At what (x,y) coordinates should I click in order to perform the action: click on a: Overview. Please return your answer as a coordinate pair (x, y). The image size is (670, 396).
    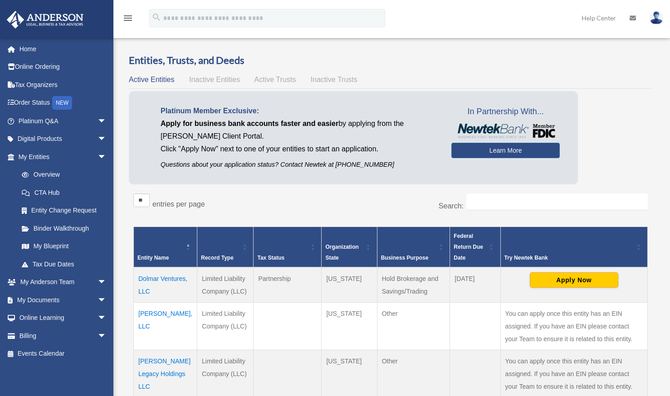
    Looking at the image, I should click on (62, 175).